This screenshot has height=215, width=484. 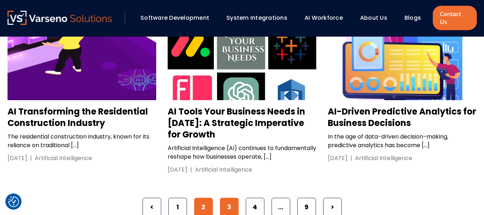 What do you see at coordinates (60, 18) in the screenshot?
I see `img: Varseno Solutions – Product Engineering & IT Services` at bounding box center [60, 18].